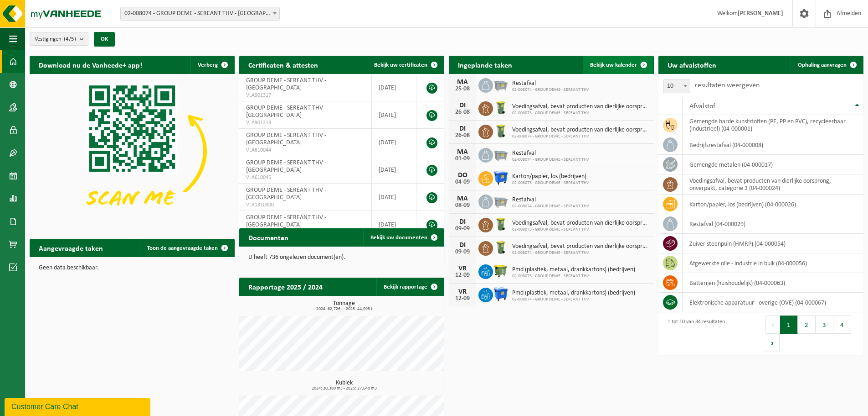 Image resolution: width=868 pixels, height=416 pixels. I want to click on div: DO, so click(462, 175).